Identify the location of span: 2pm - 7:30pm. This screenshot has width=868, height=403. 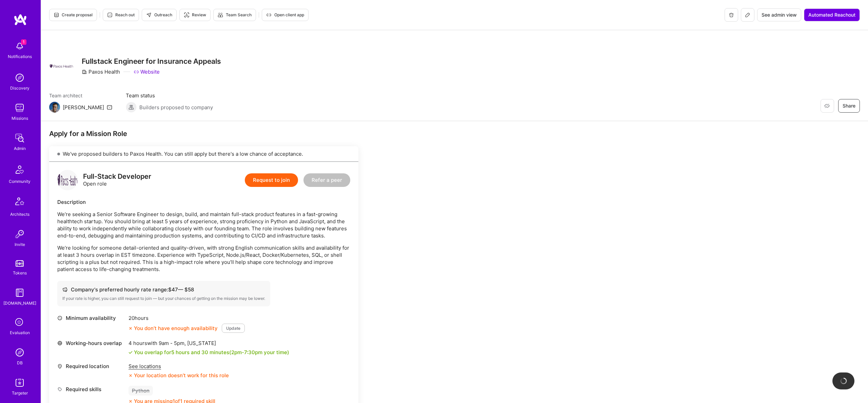
(247, 353).